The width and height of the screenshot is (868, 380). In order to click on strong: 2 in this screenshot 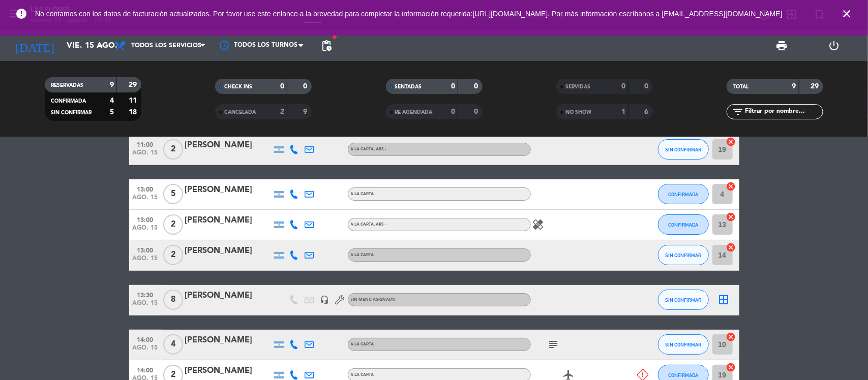, I will do `click(282, 111)`.